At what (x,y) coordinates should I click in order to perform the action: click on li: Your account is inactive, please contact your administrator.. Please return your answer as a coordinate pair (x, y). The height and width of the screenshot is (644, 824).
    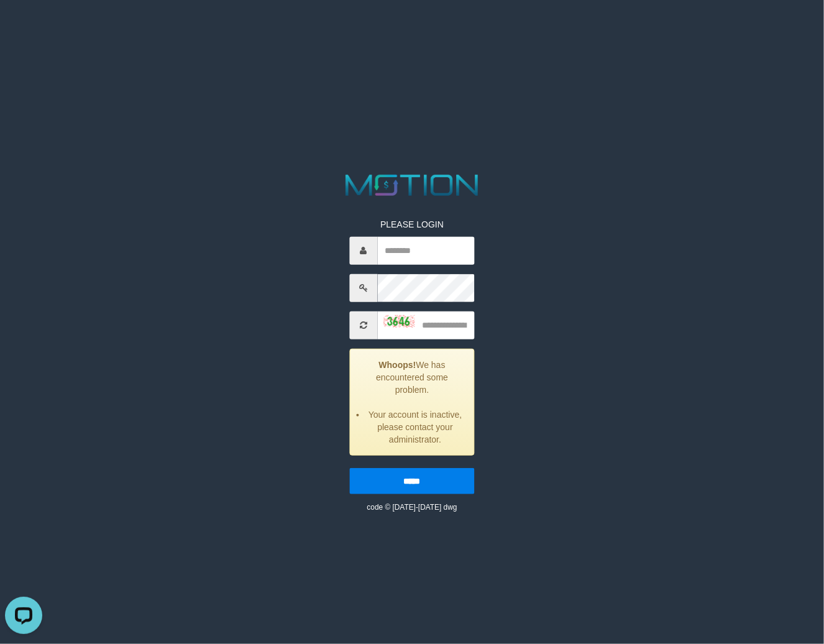
    Looking at the image, I should click on (415, 427).